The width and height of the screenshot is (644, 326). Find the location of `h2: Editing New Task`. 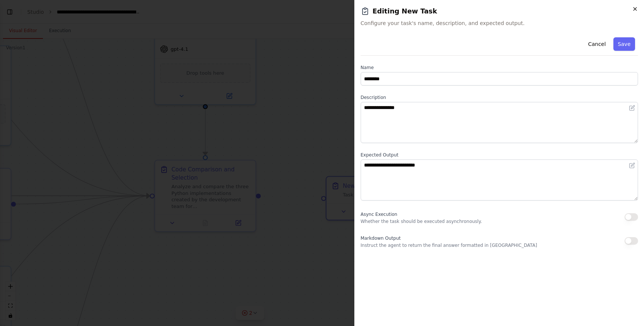

h2: Editing New Task is located at coordinates (499, 11).